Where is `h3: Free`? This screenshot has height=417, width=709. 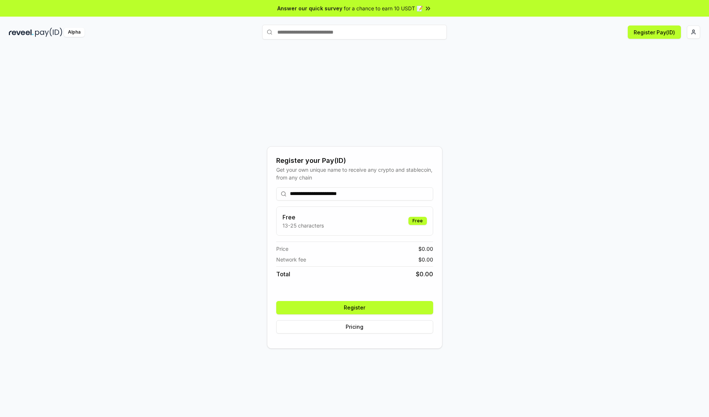 h3: Free is located at coordinates (303, 217).